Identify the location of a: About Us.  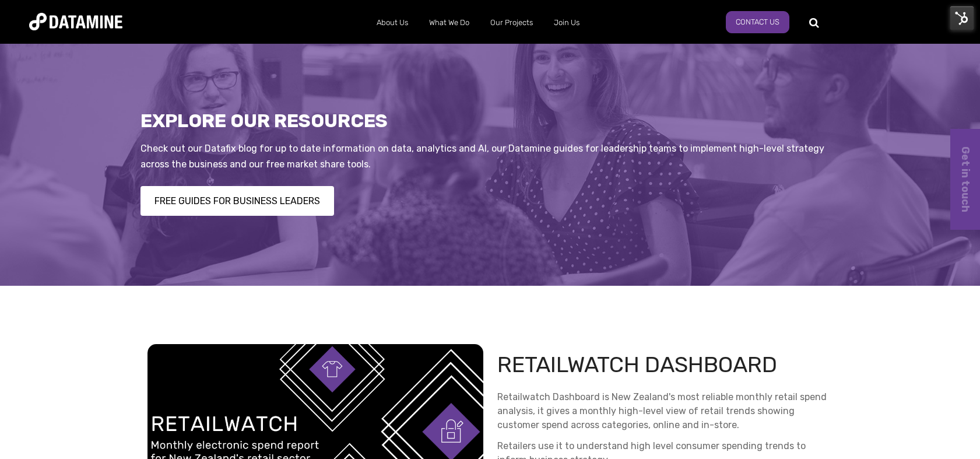
(392, 23).